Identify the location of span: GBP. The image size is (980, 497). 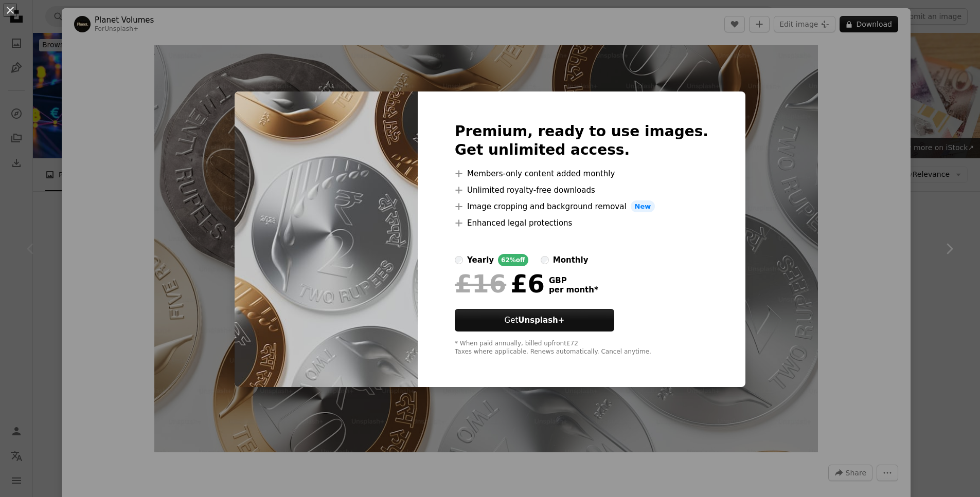
(574, 281).